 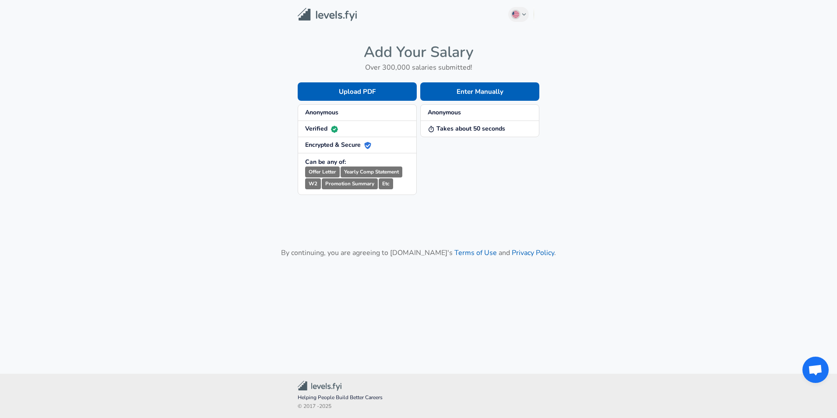 I want to click on img: English (US), so click(x=516, y=14).